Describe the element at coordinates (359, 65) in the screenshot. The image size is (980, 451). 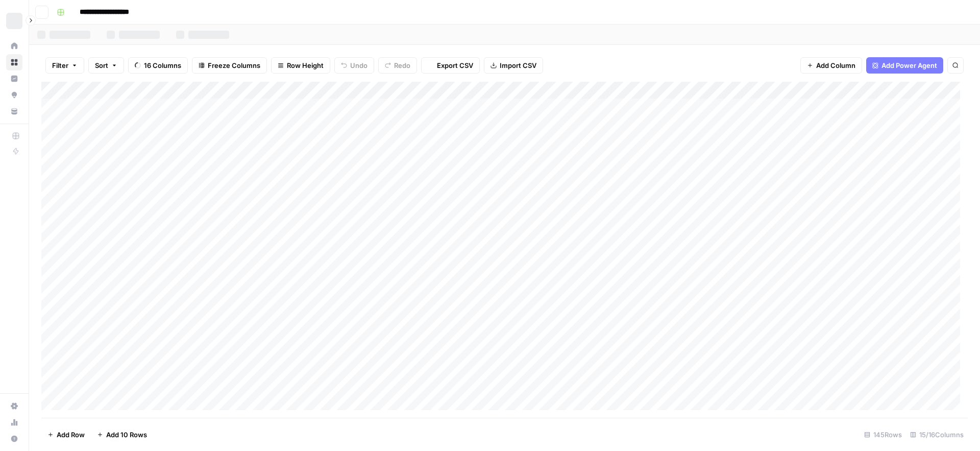
I see `span: Undo` at that location.